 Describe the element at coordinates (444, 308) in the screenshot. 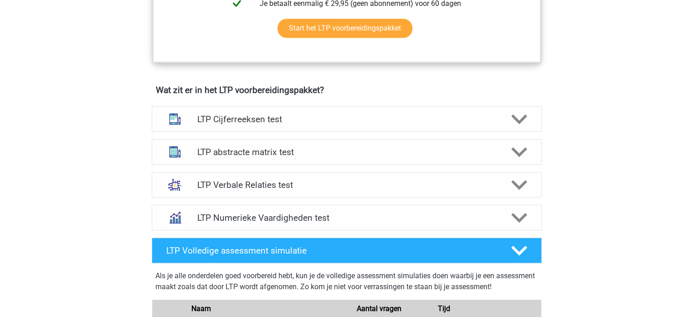

I see `div: Tijd` at that location.